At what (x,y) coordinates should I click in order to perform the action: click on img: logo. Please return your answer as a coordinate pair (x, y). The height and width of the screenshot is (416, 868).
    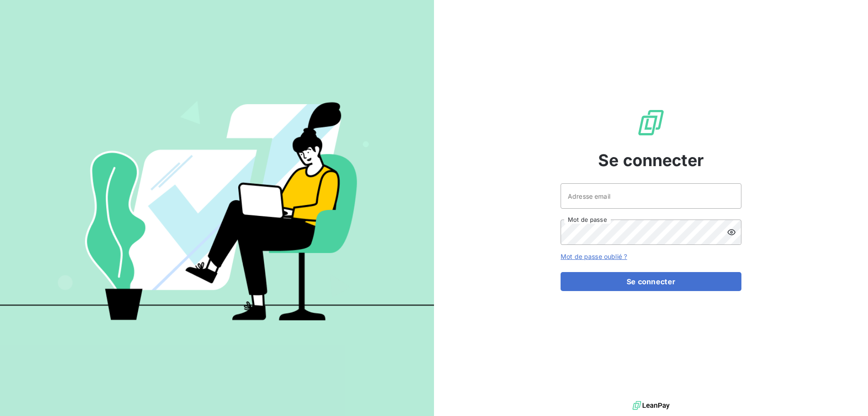
    Looking at the image, I should click on (651, 406).